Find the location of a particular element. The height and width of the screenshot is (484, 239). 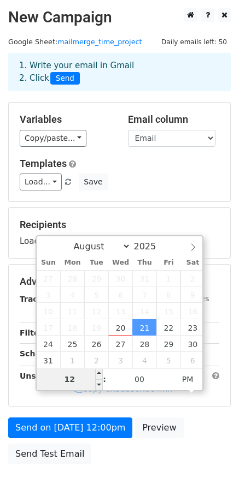

span: August 19, 2025 is located at coordinates (96, 328).